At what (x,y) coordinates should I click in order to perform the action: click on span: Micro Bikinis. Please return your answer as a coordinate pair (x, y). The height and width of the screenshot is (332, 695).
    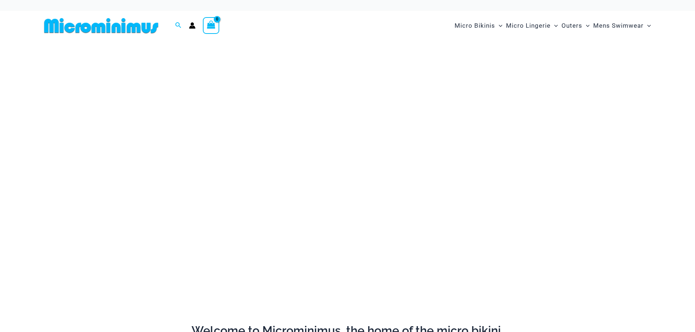
    Looking at the image, I should click on (475, 26).